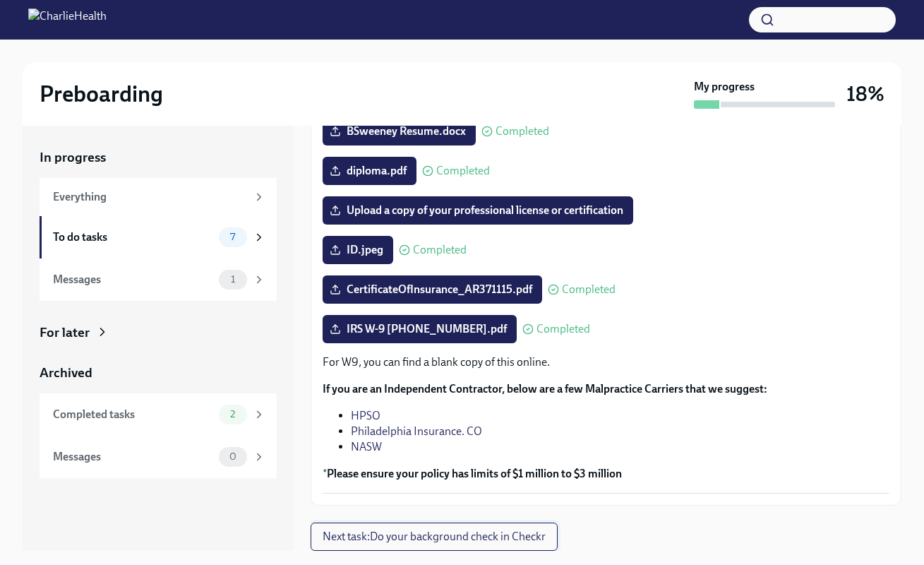 The height and width of the screenshot is (565, 924). I want to click on span: ID.jpeg, so click(358, 250).